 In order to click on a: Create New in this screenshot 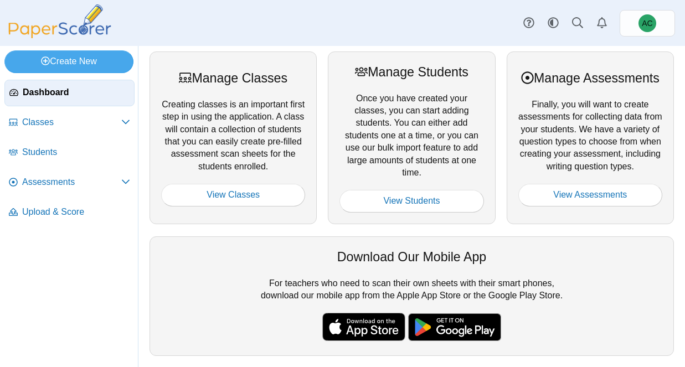, I will do `click(69, 61)`.